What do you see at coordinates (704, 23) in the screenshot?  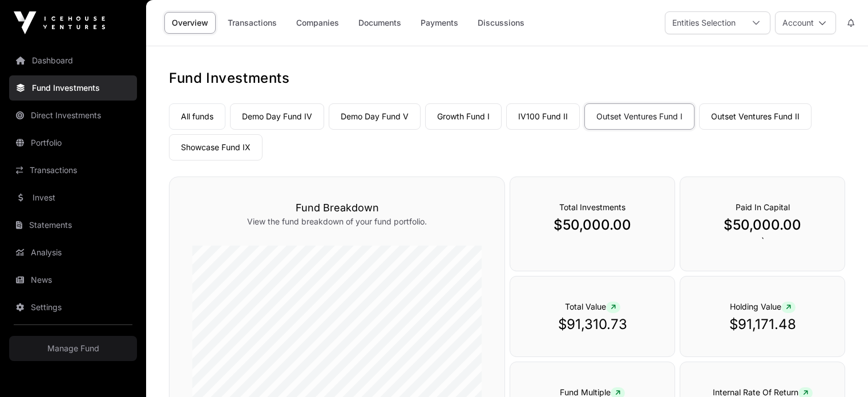 I see `div: Entities Selection` at bounding box center [704, 23].